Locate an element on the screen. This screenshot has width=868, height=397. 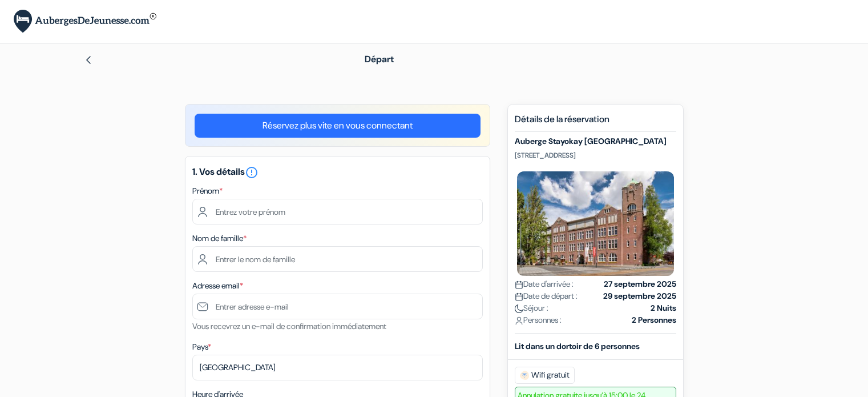
input: Entrer adresse e-mail is located at coordinates (338, 306).